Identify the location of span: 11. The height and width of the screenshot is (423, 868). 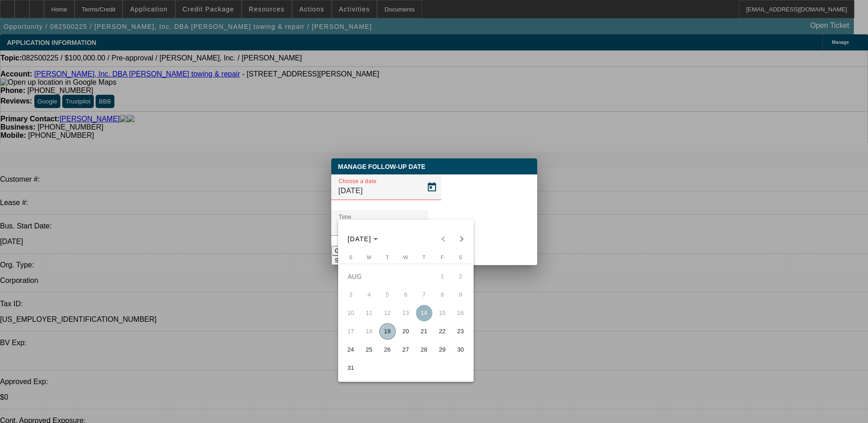
(369, 313).